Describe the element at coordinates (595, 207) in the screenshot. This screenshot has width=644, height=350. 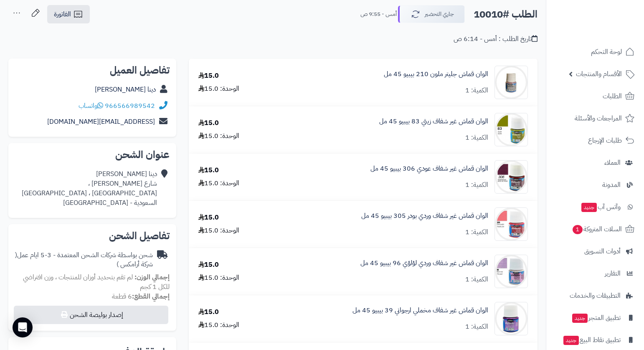
I see `a: وآتس آبجديد` at that location.